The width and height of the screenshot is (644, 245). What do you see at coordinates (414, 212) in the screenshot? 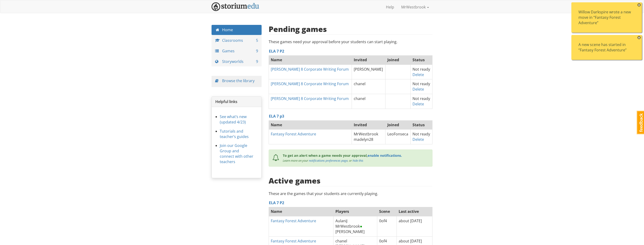
I see `th: Last active` at bounding box center [414, 212].